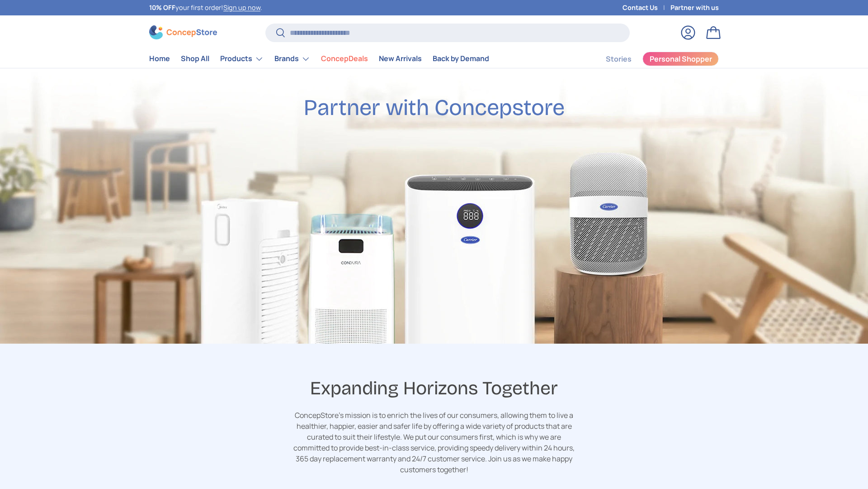 This screenshot has height=489, width=868. What do you see at coordinates (195, 59) in the screenshot?
I see `a: Shop All` at bounding box center [195, 59].